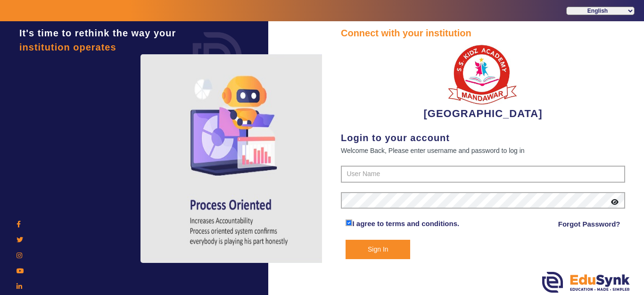 This screenshot has height=295, width=644. Describe the element at coordinates (483, 73) in the screenshot. I see `img: b9104f0a-387a-4379-b368-ffa933cda262` at that location.